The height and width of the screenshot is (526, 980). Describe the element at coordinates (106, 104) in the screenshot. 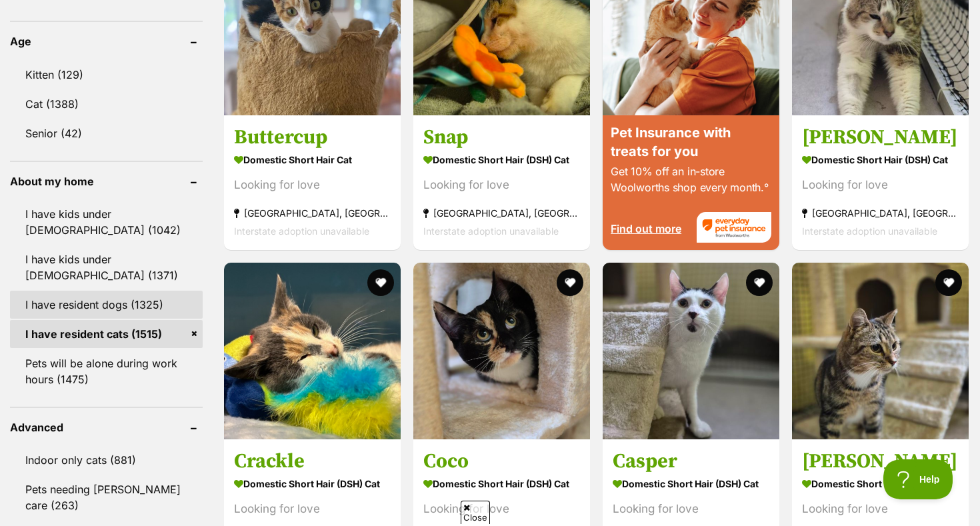

I see `a: Cat (1388)` at that location.